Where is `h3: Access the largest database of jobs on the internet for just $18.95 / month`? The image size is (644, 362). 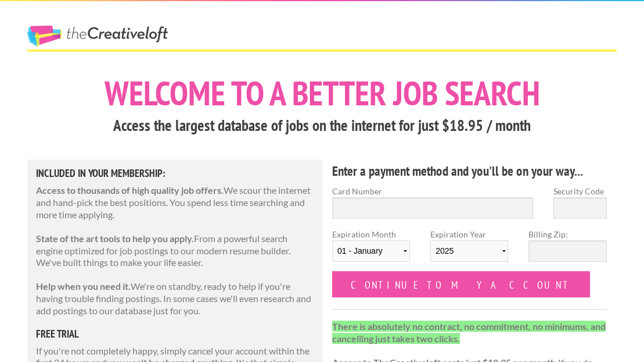 h3: Access the largest database of jobs on the internet for just $18.95 / month is located at coordinates (322, 125).